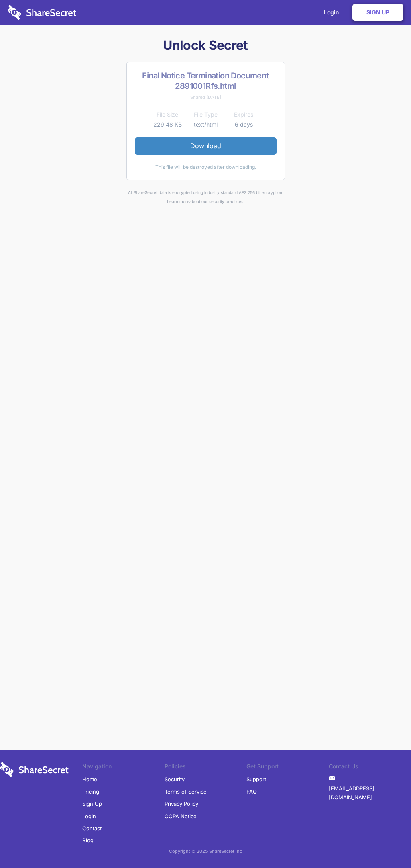 The width and height of the screenshot is (411, 868). What do you see at coordinates (89, 816) in the screenshot?
I see `a: Login` at bounding box center [89, 816].